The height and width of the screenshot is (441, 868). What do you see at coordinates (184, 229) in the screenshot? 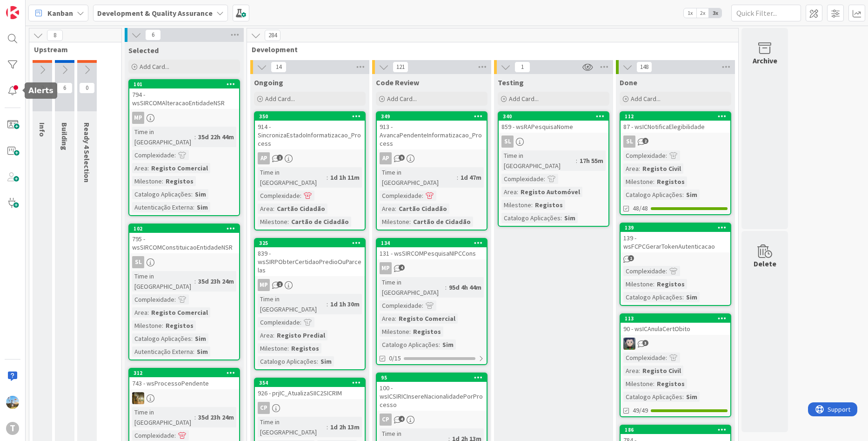
I see `div: 102` at bounding box center [184, 229].